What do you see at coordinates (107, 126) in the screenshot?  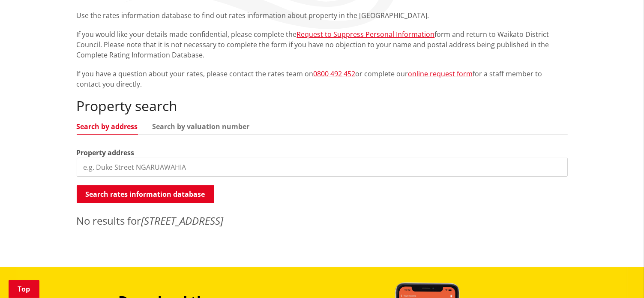 I see `a: Search by address` at bounding box center [107, 126].